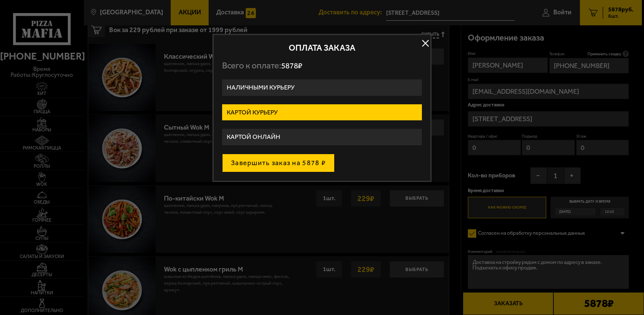 This screenshot has width=644, height=315. Describe the element at coordinates (322, 47) in the screenshot. I see `h2: Оплата заказа` at that location.